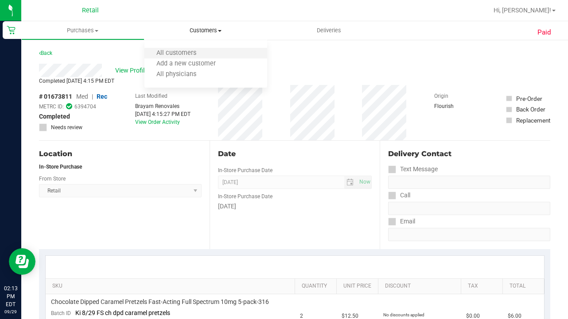 This screenshot has width=568, height=319. Describe the element at coordinates (11, 312) in the screenshot. I see `p: 09/29` at that location.